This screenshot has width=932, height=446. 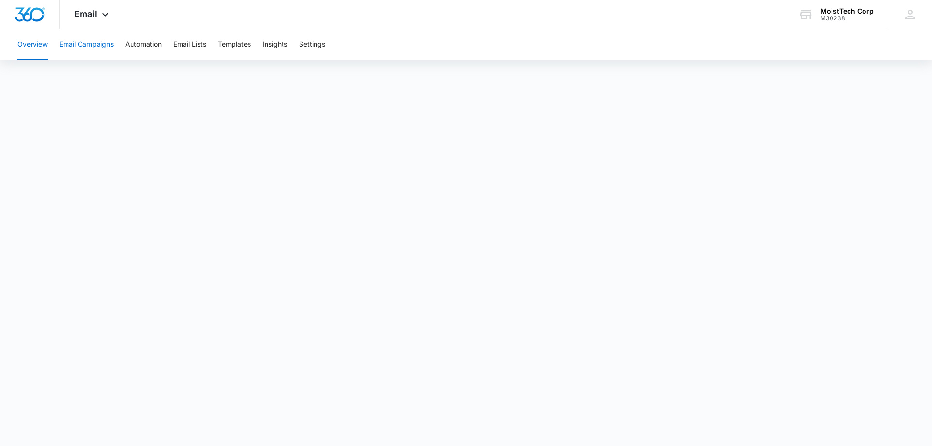 I want to click on button: Overview, so click(x=33, y=45).